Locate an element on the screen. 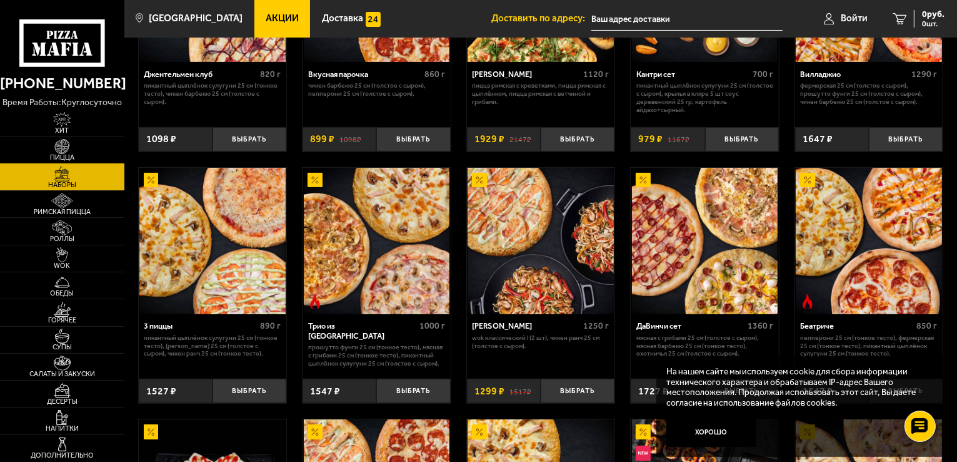 This screenshot has width=957, height=462. span: 890 г is located at coordinates (270, 325).